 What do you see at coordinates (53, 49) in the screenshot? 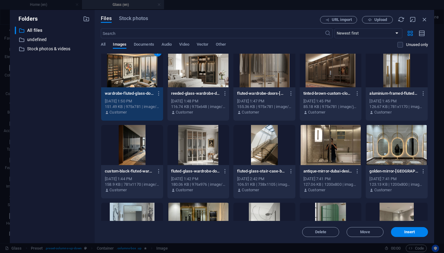
I see `p: Stock photos & videos` at bounding box center [53, 49].